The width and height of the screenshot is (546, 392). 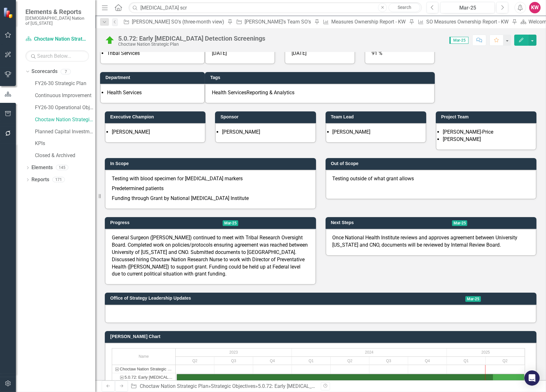 What do you see at coordinates (65, 83) in the screenshot?
I see `a: FY26-30 Strategic Plan` at bounding box center [65, 83].